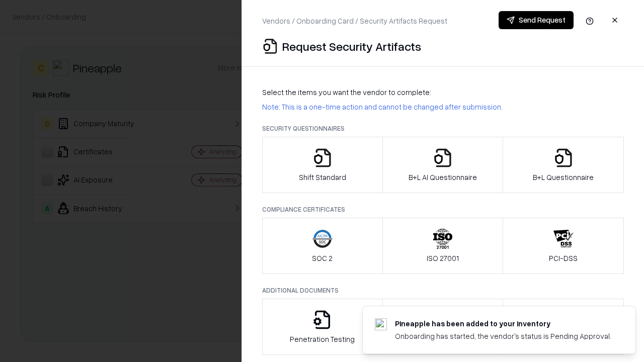  What do you see at coordinates (322, 245) in the screenshot?
I see `button: SOC 2` at bounding box center [322, 245].